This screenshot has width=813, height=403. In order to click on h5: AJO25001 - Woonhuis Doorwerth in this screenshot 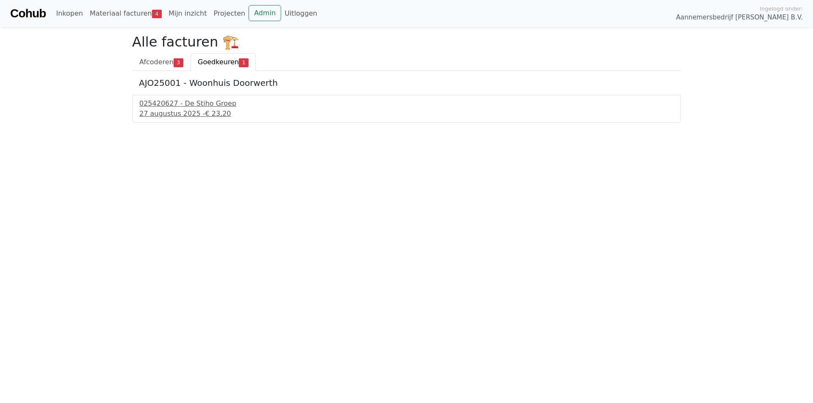, I will do `click(406, 83)`.